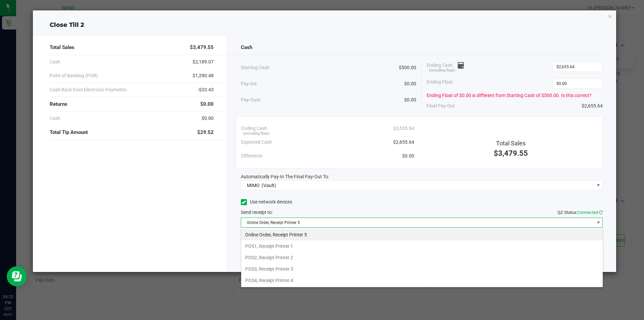  What do you see at coordinates (205, 90) in the screenshot?
I see `span: -$33.43` at bounding box center [205, 90].